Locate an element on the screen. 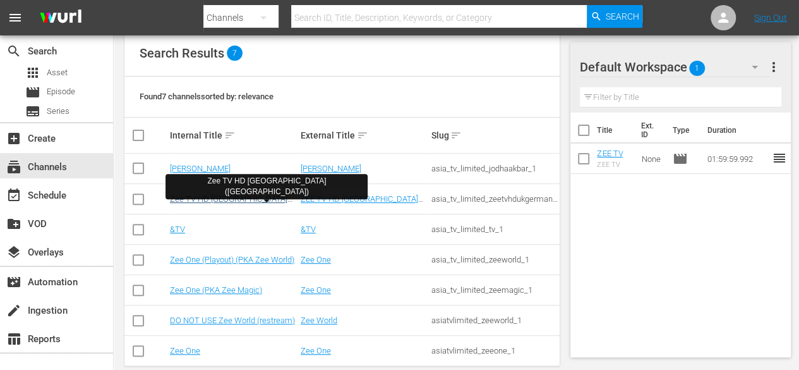  div: Default Workspace is located at coordinates (675, 67).